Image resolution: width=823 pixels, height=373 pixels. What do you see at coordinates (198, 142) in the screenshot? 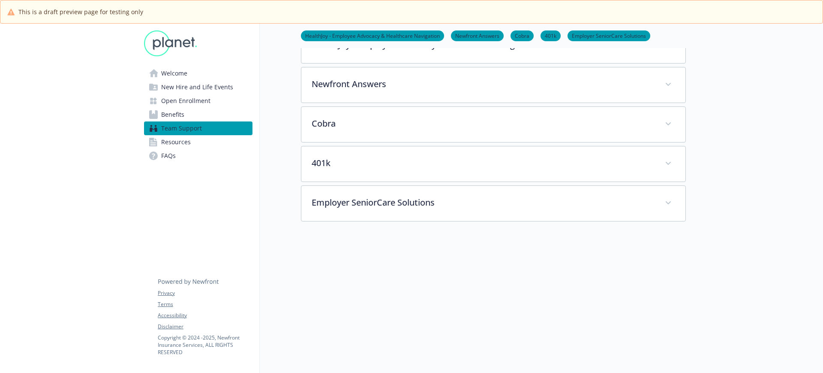
I see `a: Resources` at bounding box center [198, 142].